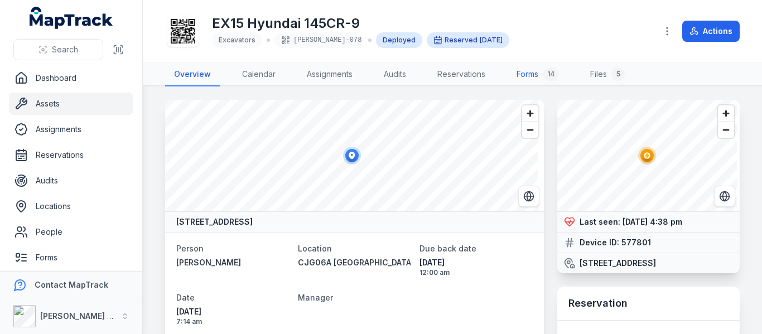  I want to click on a: Locations, so click(71, 206).